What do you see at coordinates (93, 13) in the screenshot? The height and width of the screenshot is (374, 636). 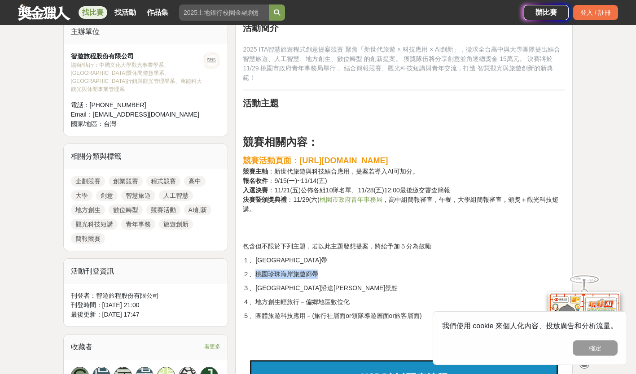 I see `a: 找比賽` at bounding box center [93, 13].